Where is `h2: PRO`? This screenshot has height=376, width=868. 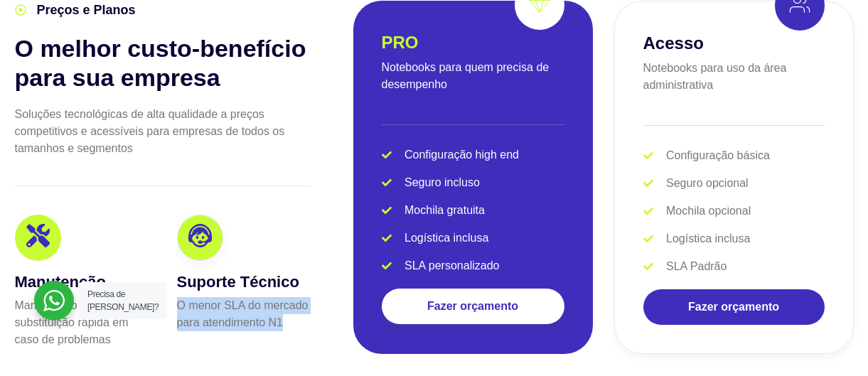
h2: PRO is located at coordinates (400, 42).